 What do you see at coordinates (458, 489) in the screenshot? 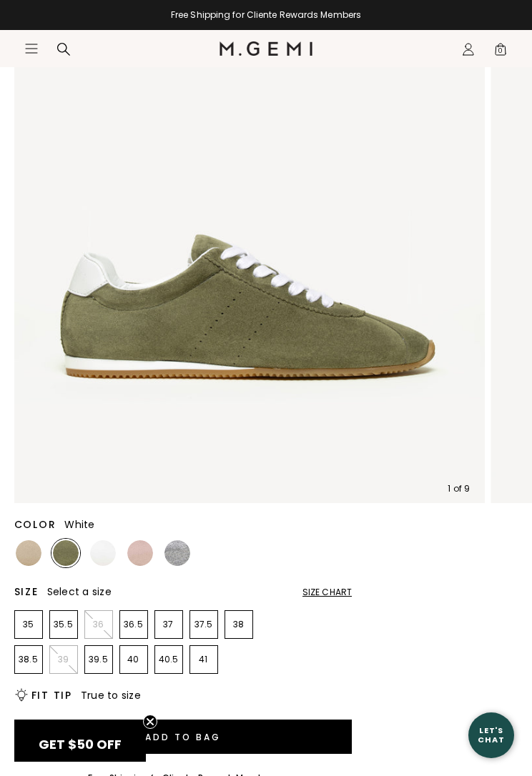
I see `div: 1 of 9` at bounding box center [458, 489].